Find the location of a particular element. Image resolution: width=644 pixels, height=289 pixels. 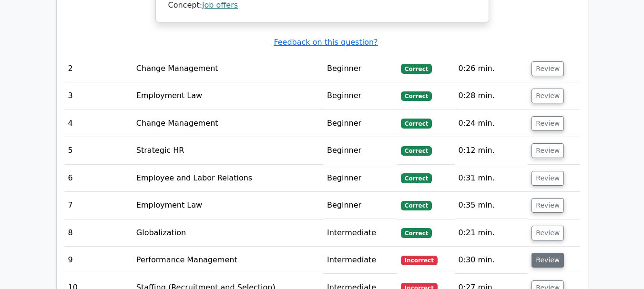

td: 0:26 min. is located at coordinates (492, 68).